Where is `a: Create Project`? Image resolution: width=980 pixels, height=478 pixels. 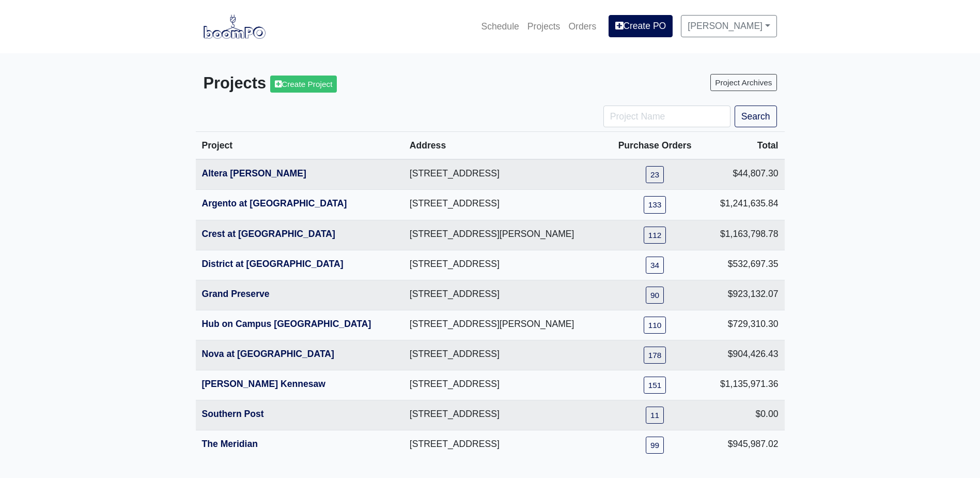 a: Create Project is located at coordinates (303, 83).